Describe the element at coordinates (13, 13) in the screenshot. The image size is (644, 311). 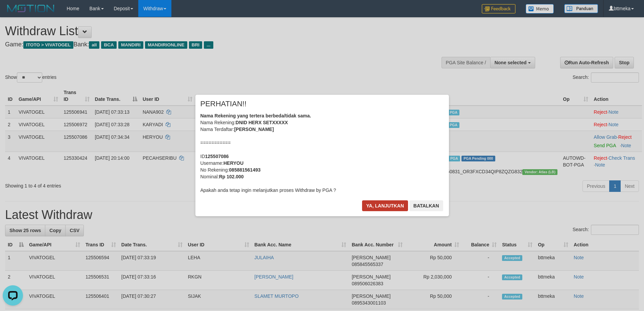
I see `button: Open LiveChat chat widget` at that location.